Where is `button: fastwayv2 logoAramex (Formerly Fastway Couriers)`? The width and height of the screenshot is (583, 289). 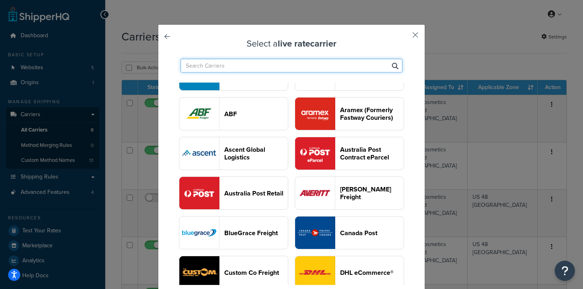
button: fastwayv2 logoAramex (Formerly Fastway Couriers) is located at coordinates (349, 114).